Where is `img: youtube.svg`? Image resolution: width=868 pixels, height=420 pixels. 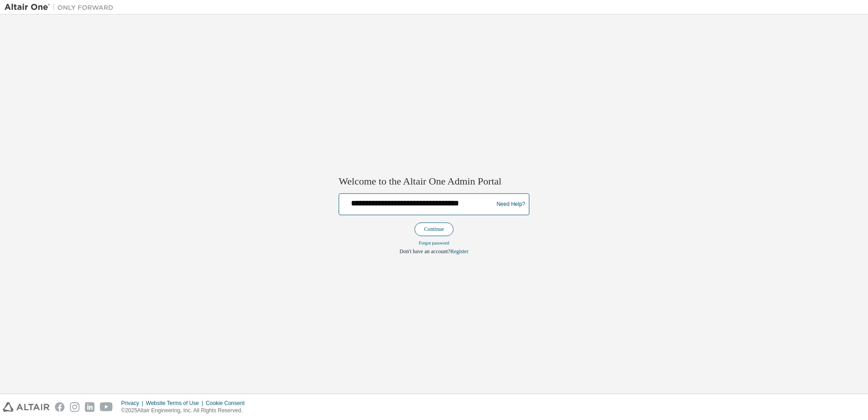 img: youtube.svg is located at coordinates (106, 407).